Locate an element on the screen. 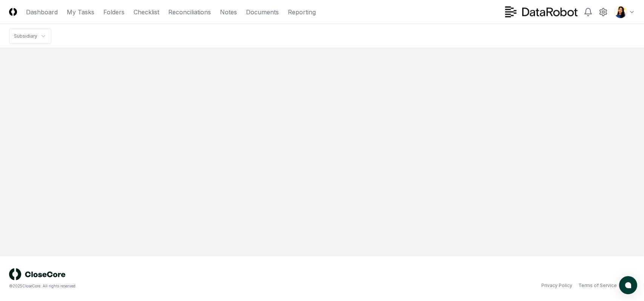 The width and height of the screenshot is (644, 301). nav: breadcrumb is located at coordinates (30, 37).